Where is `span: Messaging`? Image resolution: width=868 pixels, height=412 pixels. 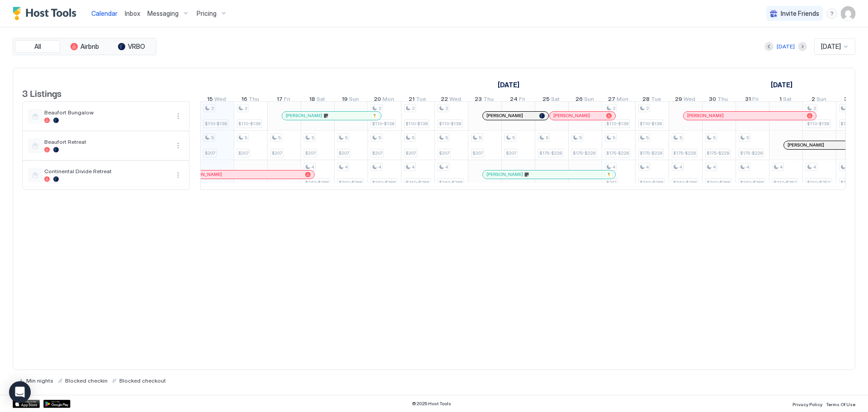 span: Messaging is located at coordinates (163, 13).